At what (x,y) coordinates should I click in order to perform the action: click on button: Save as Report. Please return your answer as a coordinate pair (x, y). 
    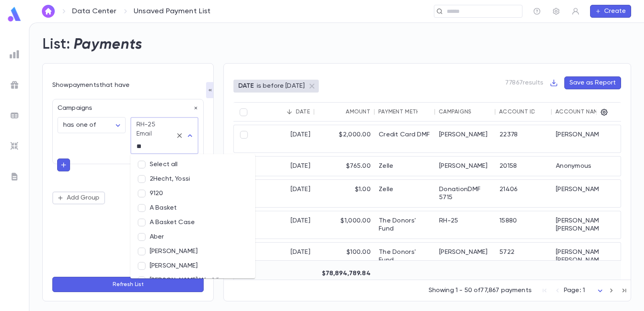
    Looking at the image, I should click on (593, 83).